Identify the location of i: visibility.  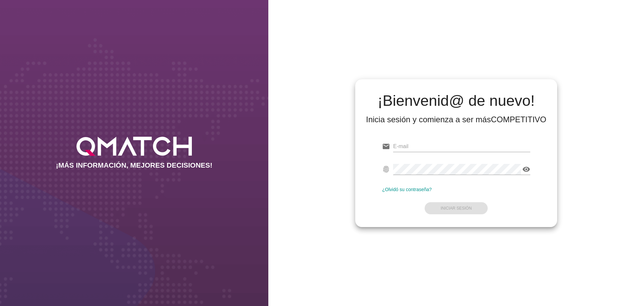
(526, 169).